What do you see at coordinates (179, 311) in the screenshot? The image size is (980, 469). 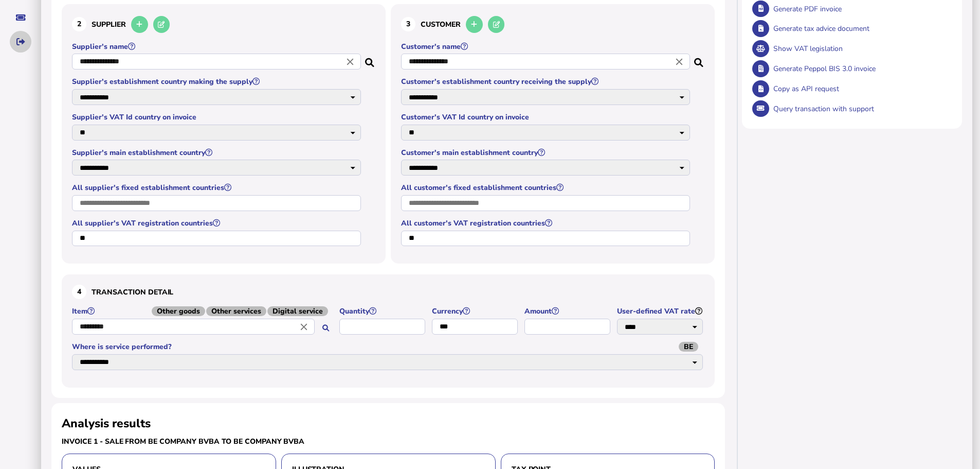 I see `span: Other goods` at bounding box center [179, 311].